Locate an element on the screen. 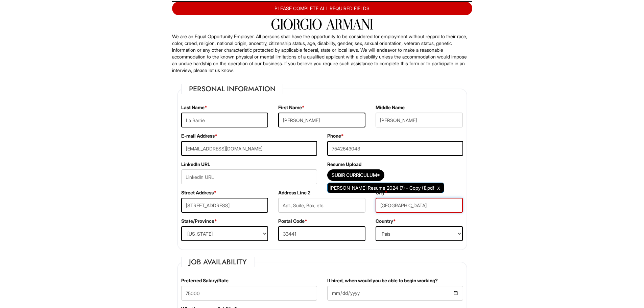 This screenshot has height=308, width=644. legend: Personal Information is located at coordinates (232, 89).